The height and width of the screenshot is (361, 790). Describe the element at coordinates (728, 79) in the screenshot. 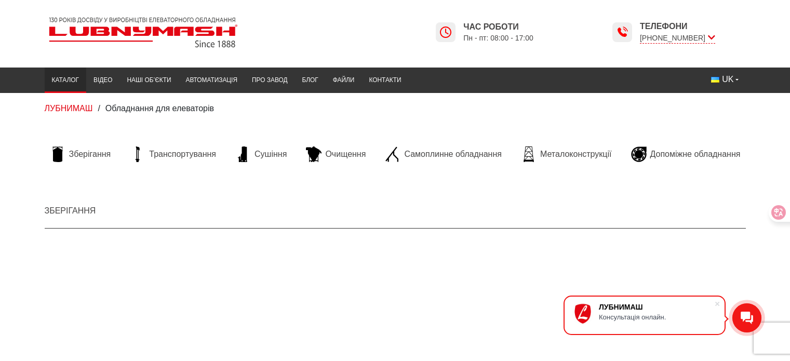

I see `span: UK` at that location.